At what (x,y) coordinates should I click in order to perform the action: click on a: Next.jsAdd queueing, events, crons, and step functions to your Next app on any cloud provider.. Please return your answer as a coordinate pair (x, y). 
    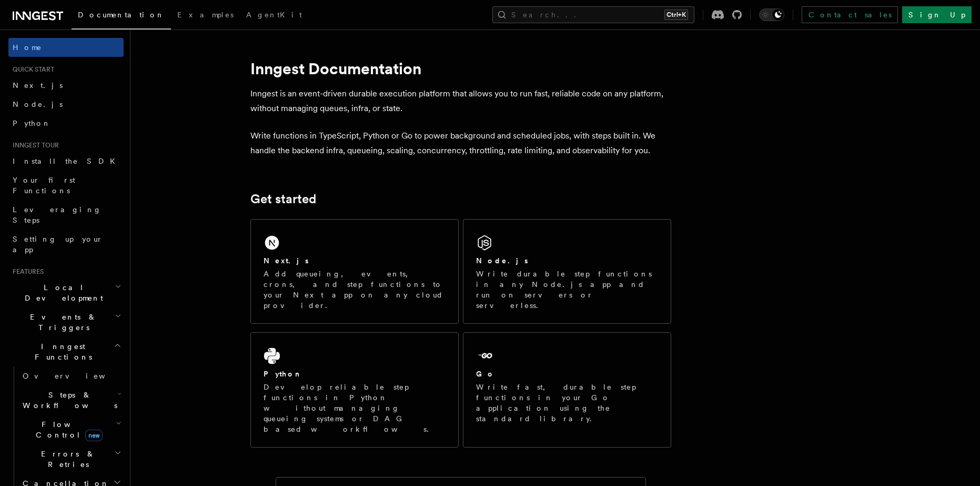
    Looking at the image, I should click on (355, 271).